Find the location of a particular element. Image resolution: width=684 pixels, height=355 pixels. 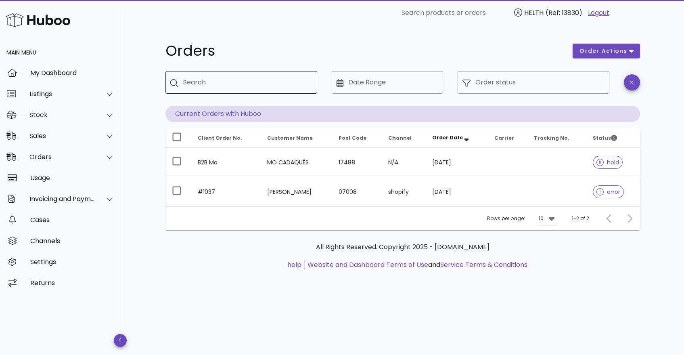

div: Stock is located at coordinates (62, 115).